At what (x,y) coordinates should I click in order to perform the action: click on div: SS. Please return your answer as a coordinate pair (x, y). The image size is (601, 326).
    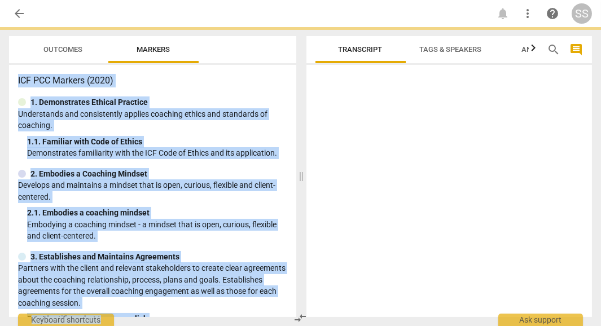
    Looking at the image, I should click on (582, 14).